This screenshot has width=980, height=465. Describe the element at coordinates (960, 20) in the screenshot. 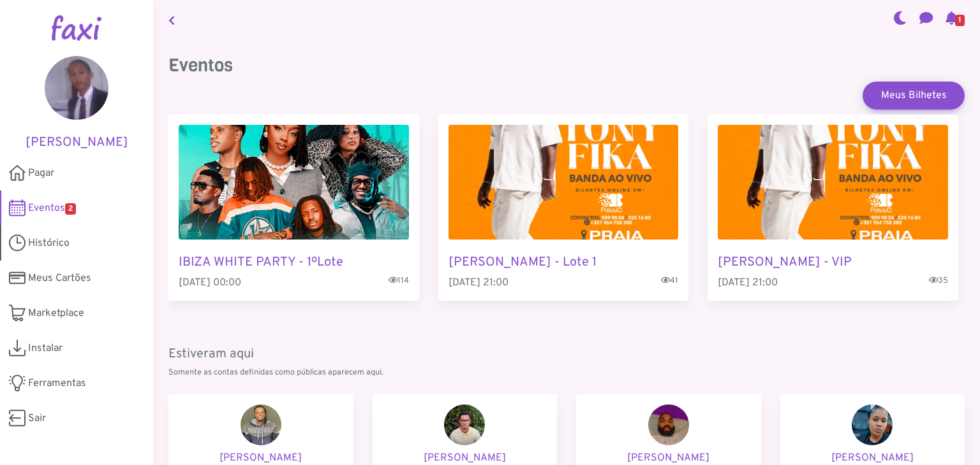

I see `span: 1` at that location.